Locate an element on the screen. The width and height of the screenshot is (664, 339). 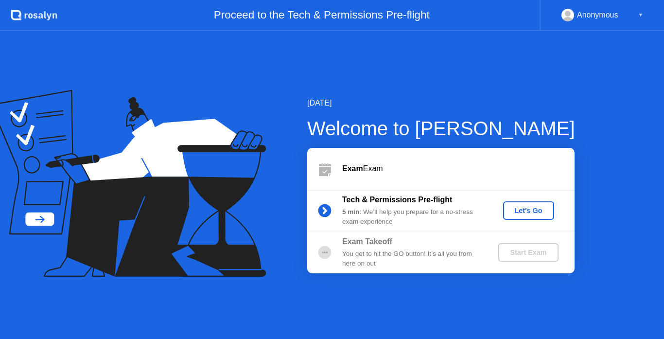
button: Let's Go is located at coordinates (528, 210).